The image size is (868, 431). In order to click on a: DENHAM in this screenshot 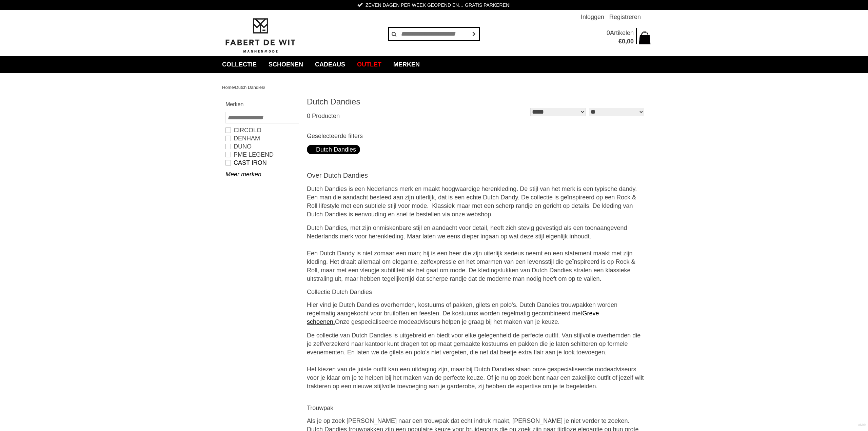, I will do `click(262, 139)`.